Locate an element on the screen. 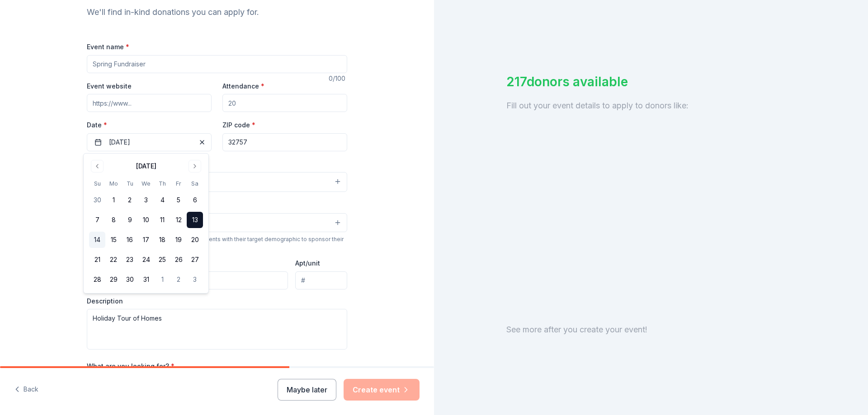 The image size is (868, 415). button: Maybe later is located at coordinates (307, 390).